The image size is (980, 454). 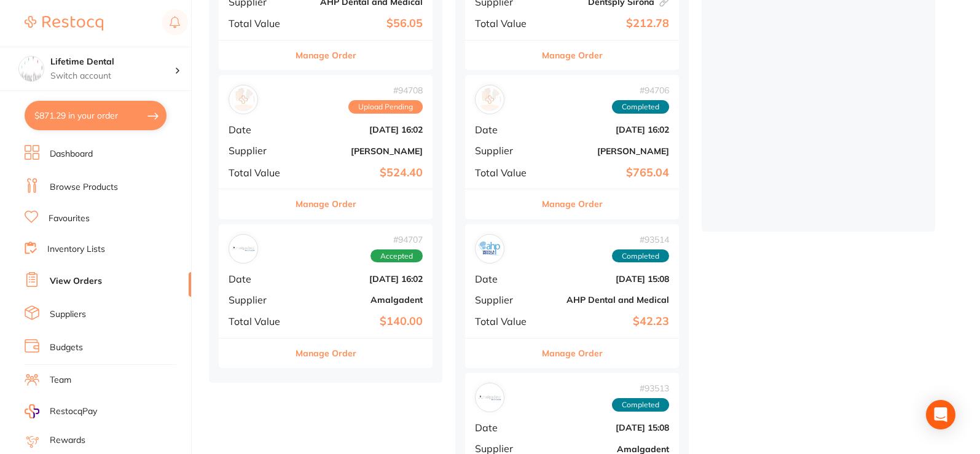 I want to click on b: AHP Dental and Medical, so click(x=607, y=300).